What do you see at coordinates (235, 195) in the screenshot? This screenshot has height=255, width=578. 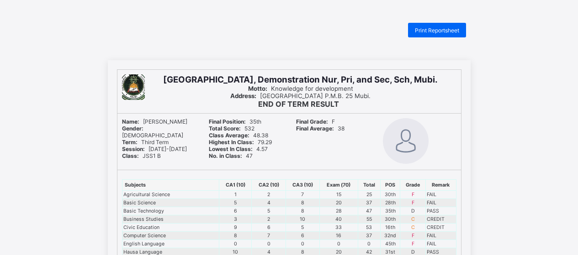 I see `td: 1` at bounding box center [235, 195].